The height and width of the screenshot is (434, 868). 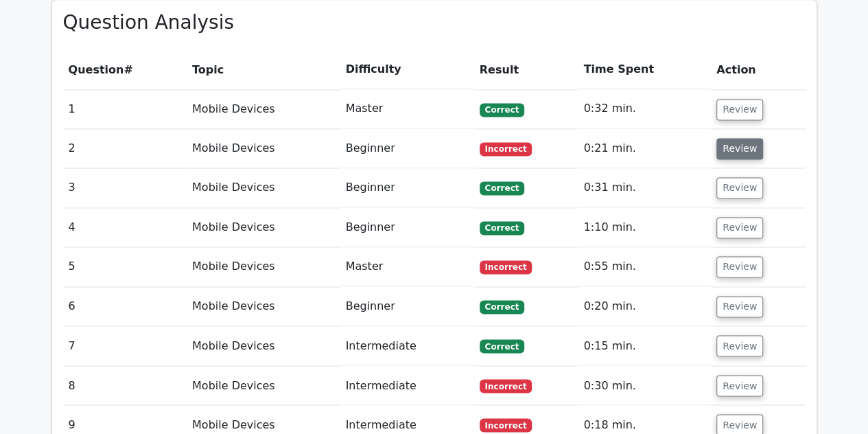 What do you see at coordinates (644, 227) in the screenshot?
I see `td: 1:10 min.` at bounding box center [644, 227].